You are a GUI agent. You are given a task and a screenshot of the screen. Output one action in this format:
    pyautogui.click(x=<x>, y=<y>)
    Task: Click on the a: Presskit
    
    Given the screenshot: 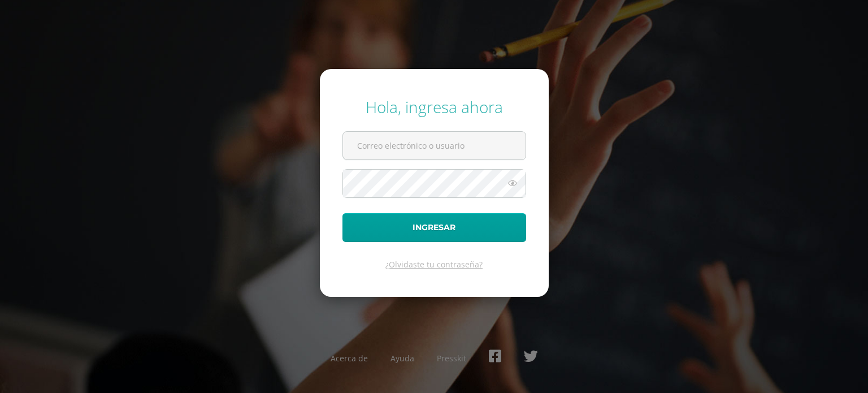 What is the action you would take?
    pyautogui.click(x=451, y=358)
    